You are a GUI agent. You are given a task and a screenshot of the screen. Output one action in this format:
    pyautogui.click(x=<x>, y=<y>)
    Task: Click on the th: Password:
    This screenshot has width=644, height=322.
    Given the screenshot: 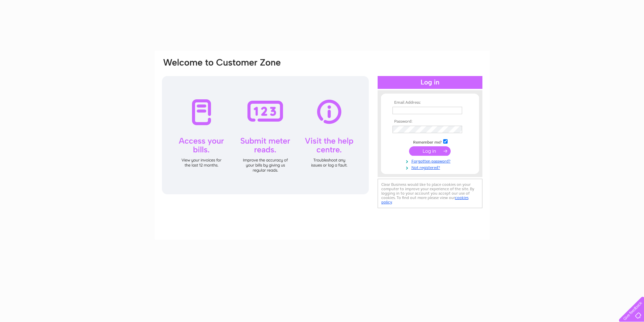 What is the action you would take?
    pyautogui.click(x=430, y=122)
    